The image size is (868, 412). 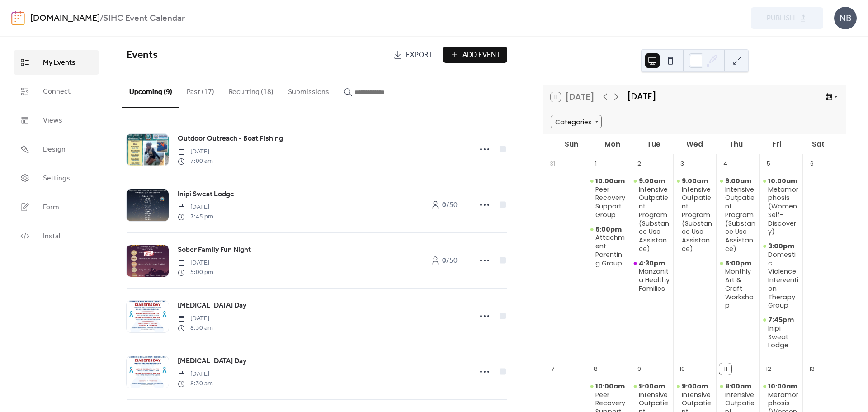 What do you see at coordinates (56, 178) in the screenshot?
I see `a: Settings` at bounding box center [56, 178].